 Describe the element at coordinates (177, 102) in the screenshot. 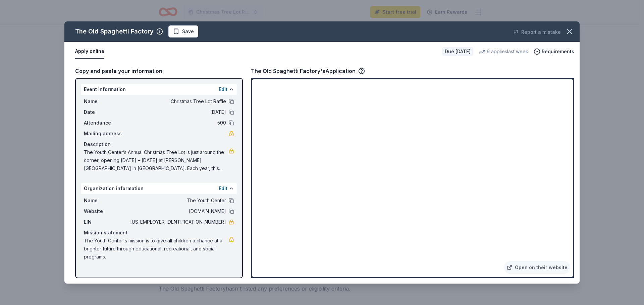

I see `span: Christmas Tree Lot Raffle` at that location.